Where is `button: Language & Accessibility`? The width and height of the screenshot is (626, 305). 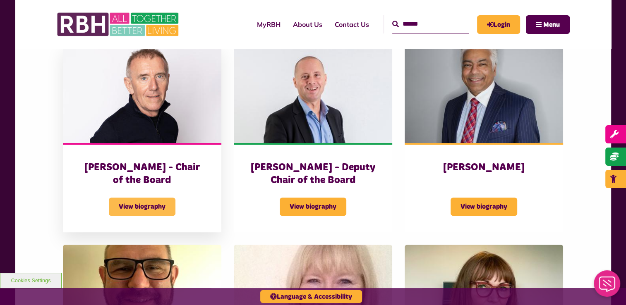
button: Language & Accessibility is located at coordinates (311, 296).